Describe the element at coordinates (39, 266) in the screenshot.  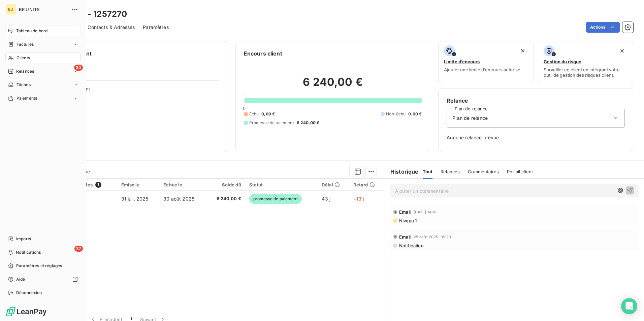
I see `span: Paramètres et réglages` at that location.